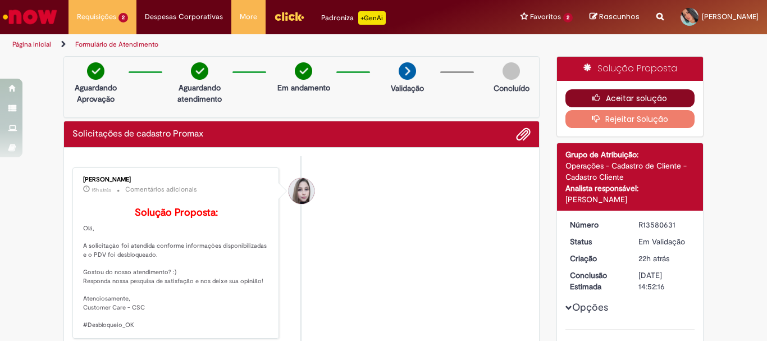 The image size is (767, 341). I want to click on b: Solução Proposta:, so click(176, 212).